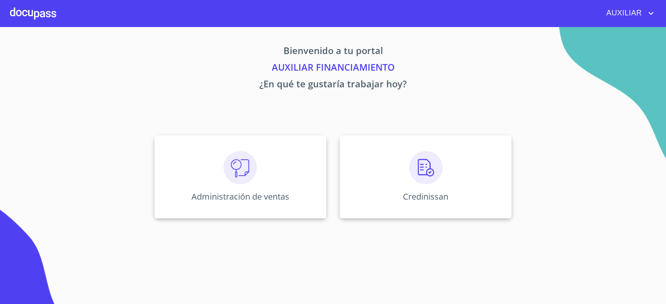  Describe the element at coordinates (240, 168) in the screenshot. I see `img: consulta.png` at that location.